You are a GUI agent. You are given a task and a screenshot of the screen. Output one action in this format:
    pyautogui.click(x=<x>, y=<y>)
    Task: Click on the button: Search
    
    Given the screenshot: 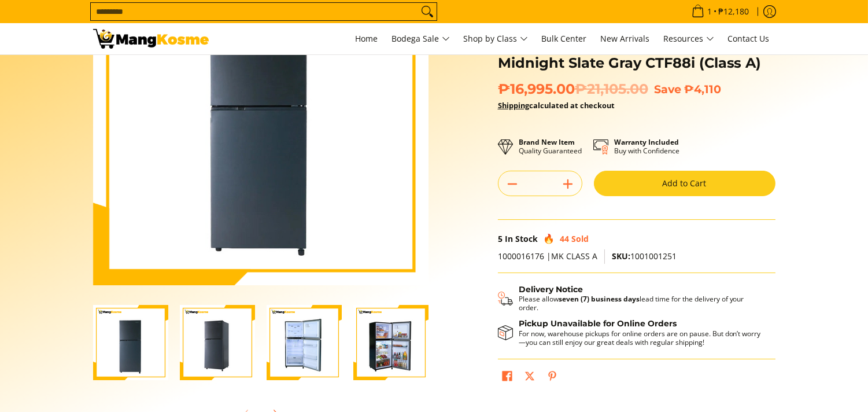 What is the action you would take?
    pyautogui.click(x=427, y=12)
    